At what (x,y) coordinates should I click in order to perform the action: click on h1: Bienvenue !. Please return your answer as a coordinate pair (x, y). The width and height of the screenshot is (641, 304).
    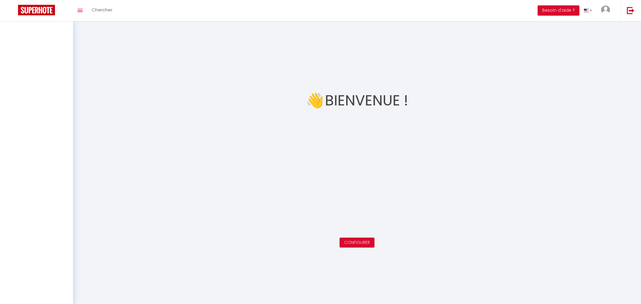
    Looking at the image, I should click on (366, 101).